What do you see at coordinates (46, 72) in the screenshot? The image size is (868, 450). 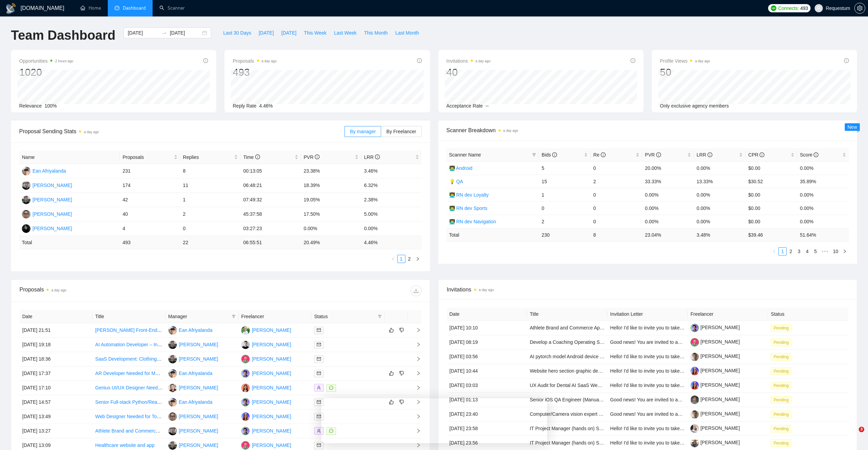 I see `div: 1020` at bounding box center [46, 72].